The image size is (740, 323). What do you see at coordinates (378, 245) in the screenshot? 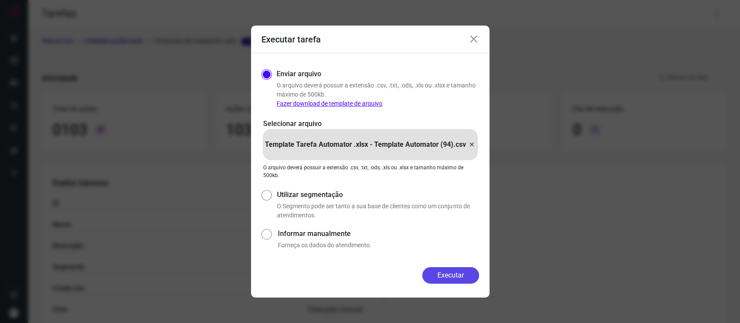
I see `p: Forneça os dados do atendimento.` at bounding box center [378, 245].